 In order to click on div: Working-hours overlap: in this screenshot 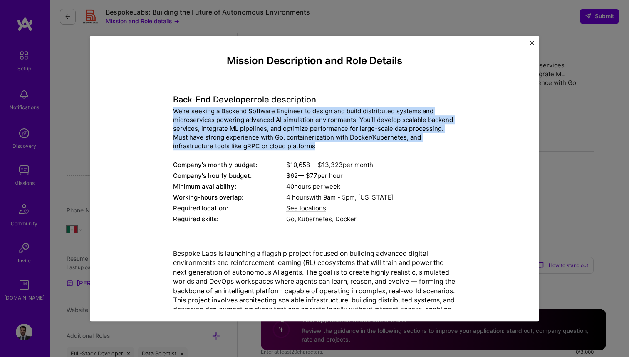, I will do `click(230, 197)`.